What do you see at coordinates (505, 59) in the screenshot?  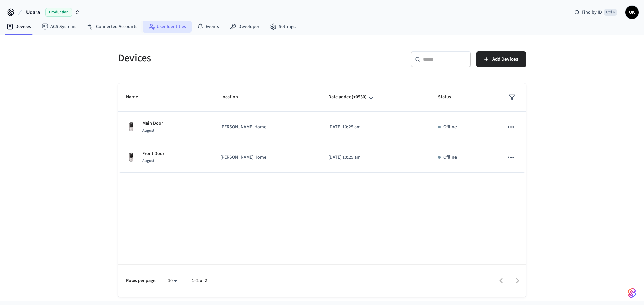 I see `span: Add Devices` at bounding box center [505, 59].